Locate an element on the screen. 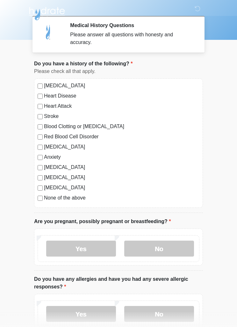  input: Red Blood Cell Disorder is located at coordinates (40, 137).